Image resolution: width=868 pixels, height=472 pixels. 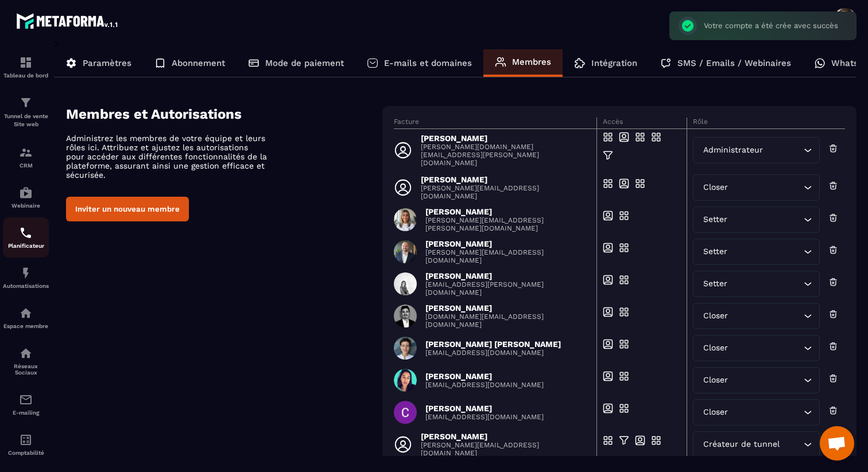 I want to click on th: Facture, so click(x=496, y=123).